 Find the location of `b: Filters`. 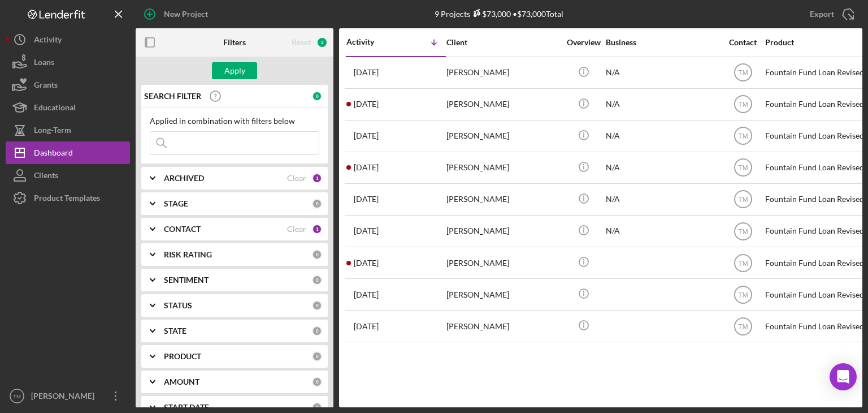

b: Filters is located at coordinates (234, 43).